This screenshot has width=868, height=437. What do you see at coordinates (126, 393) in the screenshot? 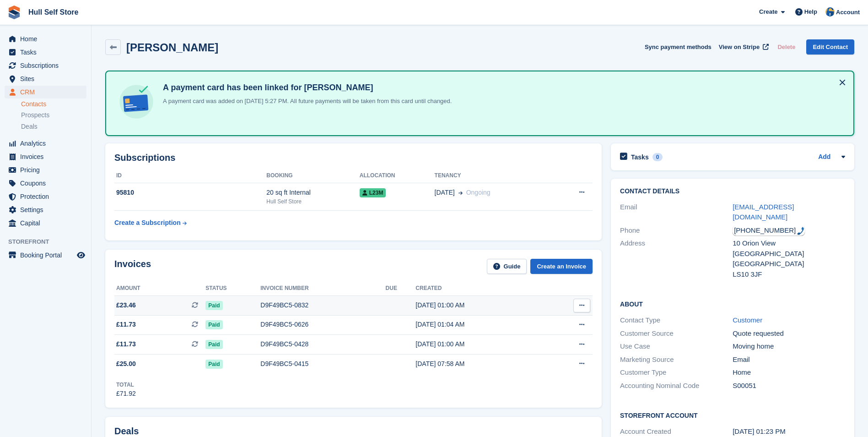
I see `div: £71.92` at bounding box center [126, 393].